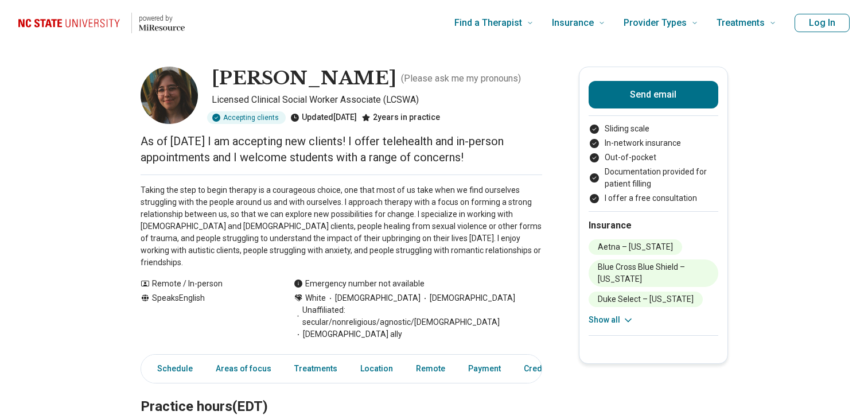 Image resolution: width=868 pixels, height=415 pixels. I want to click on button: Send email, so click(654, 94).